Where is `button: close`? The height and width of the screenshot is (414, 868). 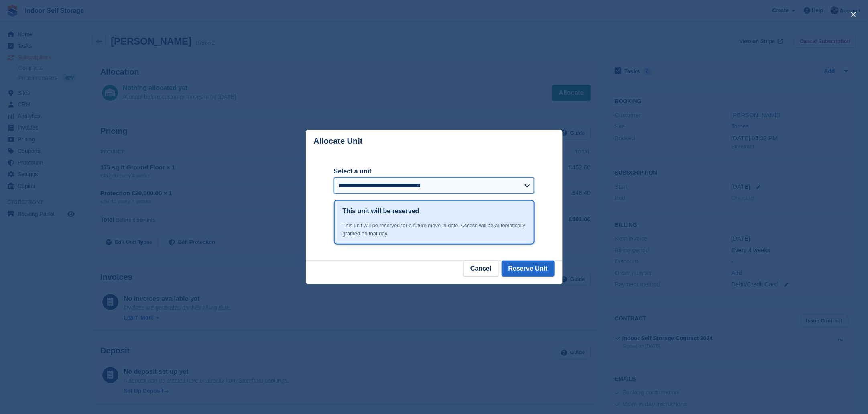 button: close is located at coordinates (854, 14).